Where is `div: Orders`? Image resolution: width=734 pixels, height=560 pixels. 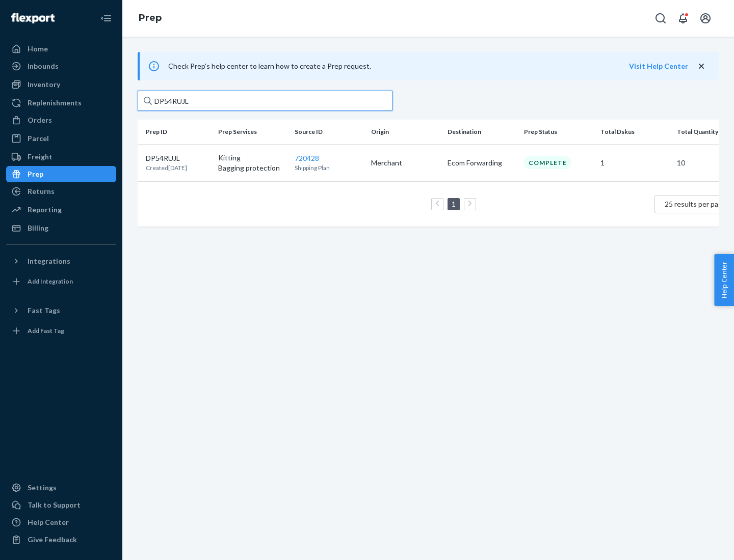 div: Orders is located at coordinates (40, 120).